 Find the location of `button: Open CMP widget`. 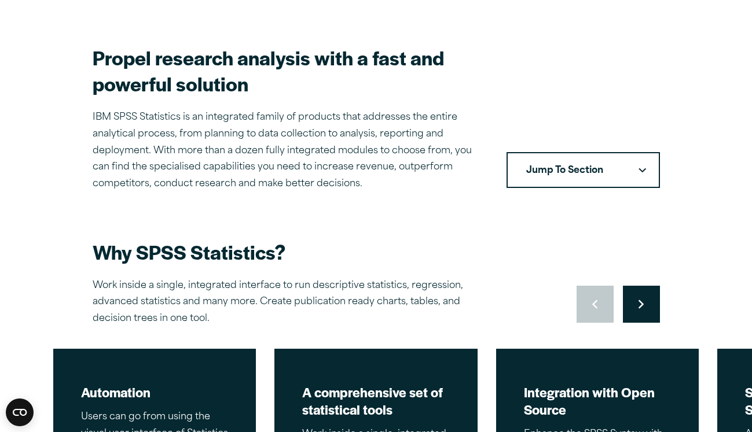

button: Open CMP widget is located at coordinates (20, 413).